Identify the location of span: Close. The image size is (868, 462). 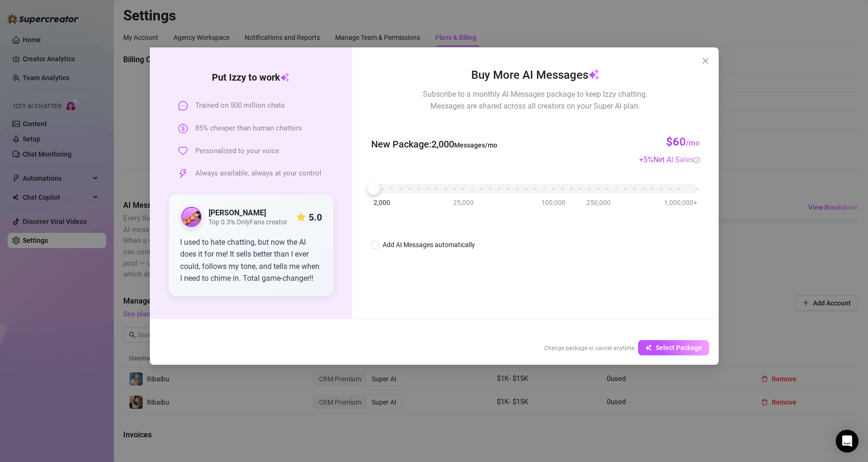
(706, 61).